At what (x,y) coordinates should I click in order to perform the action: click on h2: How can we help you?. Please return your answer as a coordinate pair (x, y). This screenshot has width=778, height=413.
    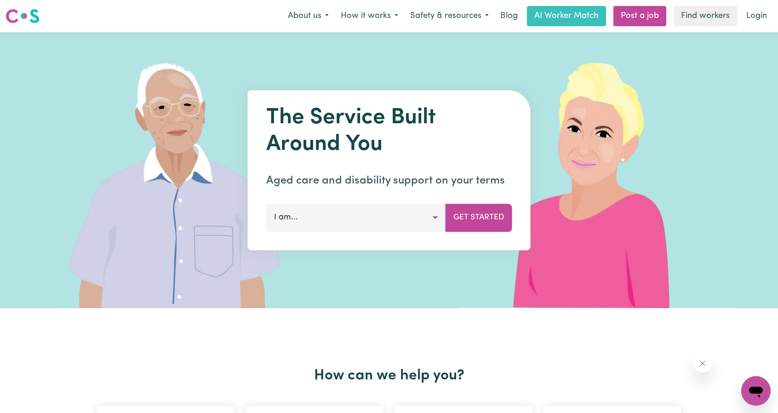
    Looking at the image, I should click on (389, 375).